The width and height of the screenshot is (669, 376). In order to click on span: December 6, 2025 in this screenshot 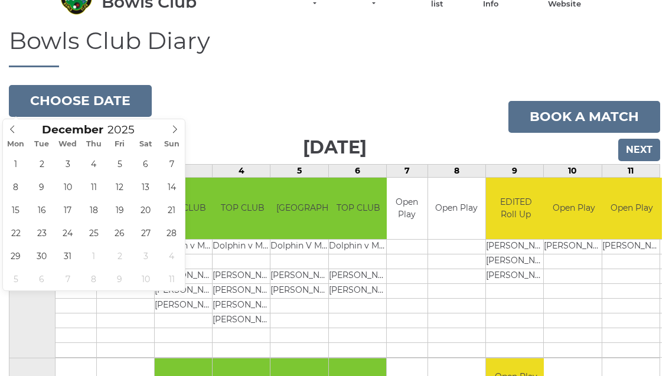, I will do `click(145, 163)`.